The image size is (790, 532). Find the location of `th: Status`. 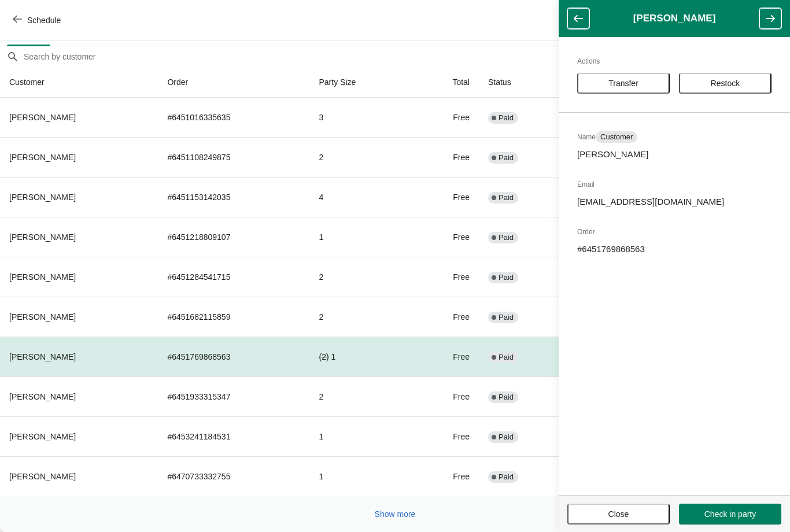

th: Status is located at coordinates (524, 82).